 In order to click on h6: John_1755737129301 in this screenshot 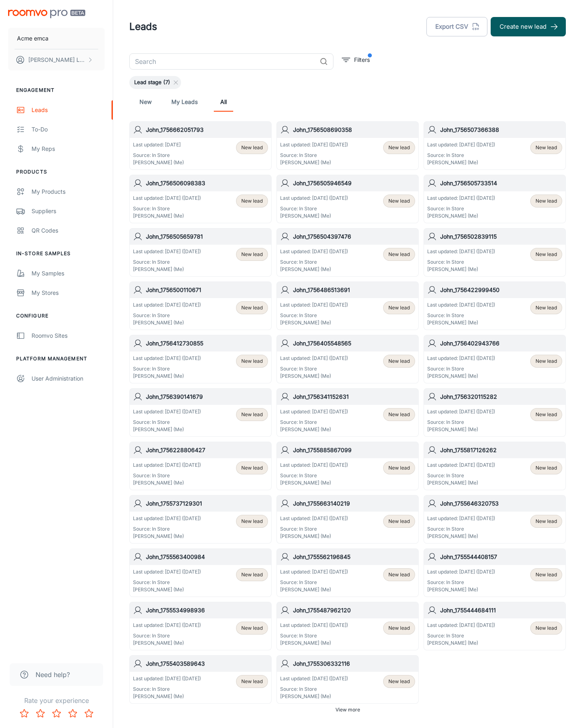, I will do `click(207, 503)`.